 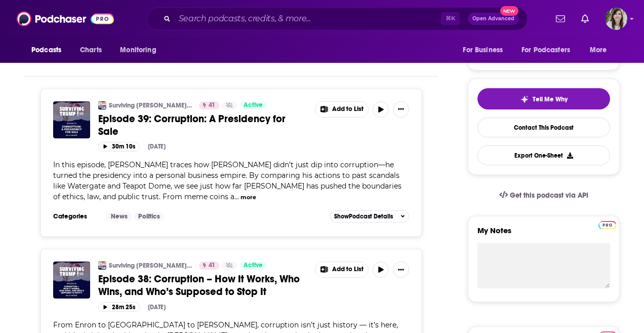 I want to click on span: Charts, so click(x=90, y=50).